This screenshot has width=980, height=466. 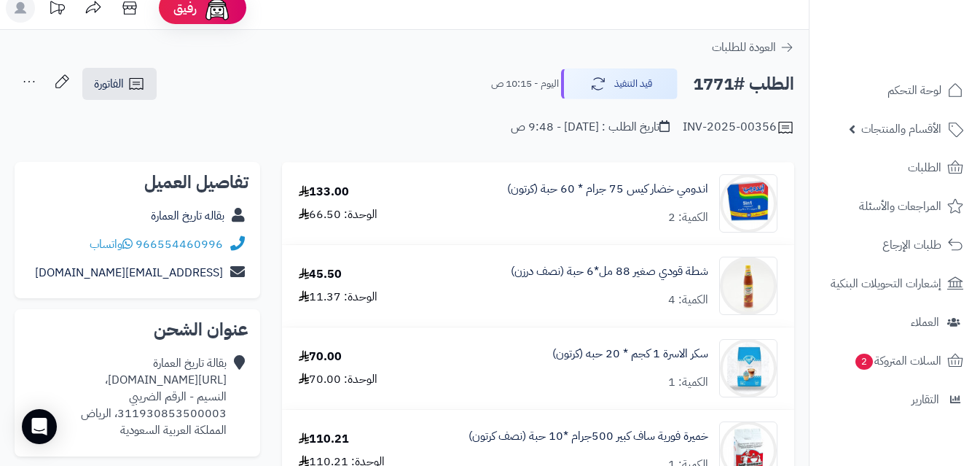 I want to click on span: 2, so click(x=864, y=361).